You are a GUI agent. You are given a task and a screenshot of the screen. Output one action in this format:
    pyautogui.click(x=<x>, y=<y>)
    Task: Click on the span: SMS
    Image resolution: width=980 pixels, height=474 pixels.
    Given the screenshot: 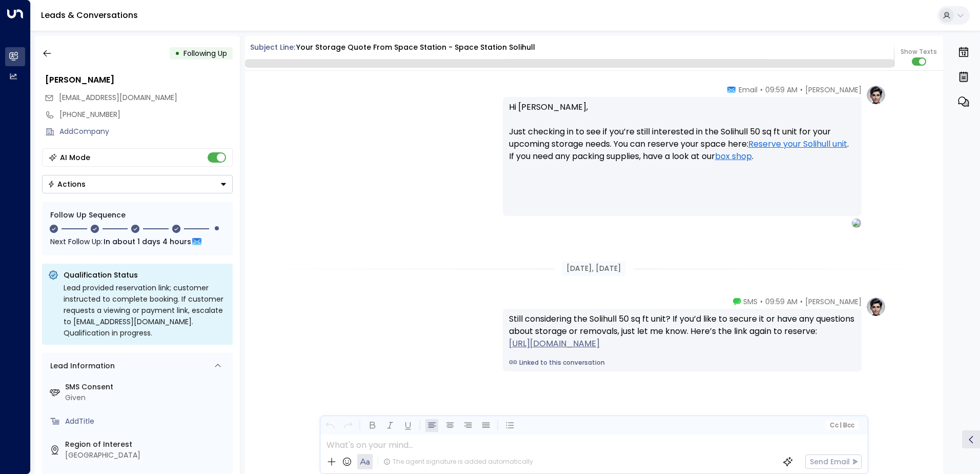 What is the action you would take?
    pyautogui.click(x=750, y=302)
    